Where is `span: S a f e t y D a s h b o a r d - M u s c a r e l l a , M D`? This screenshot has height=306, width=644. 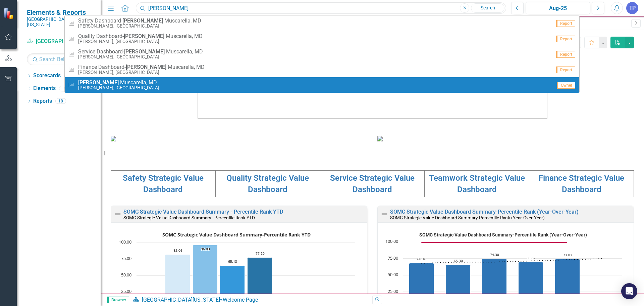
span: S a f e t y D a s h b o a r d - M u s c a r e l l a , M D is located at coordinates (140, 21).